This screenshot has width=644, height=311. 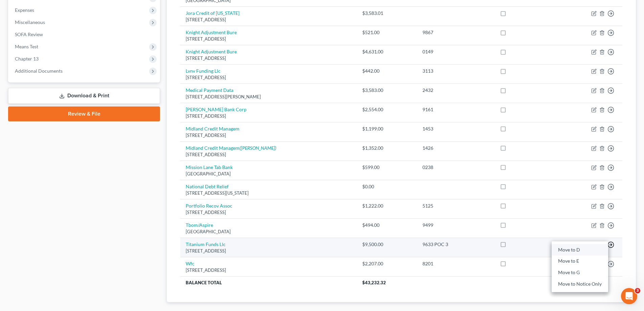 What do you see at coordinates (456, 225) in the screenshot?
I see `div: 9499` at bounding box center [456, 225].